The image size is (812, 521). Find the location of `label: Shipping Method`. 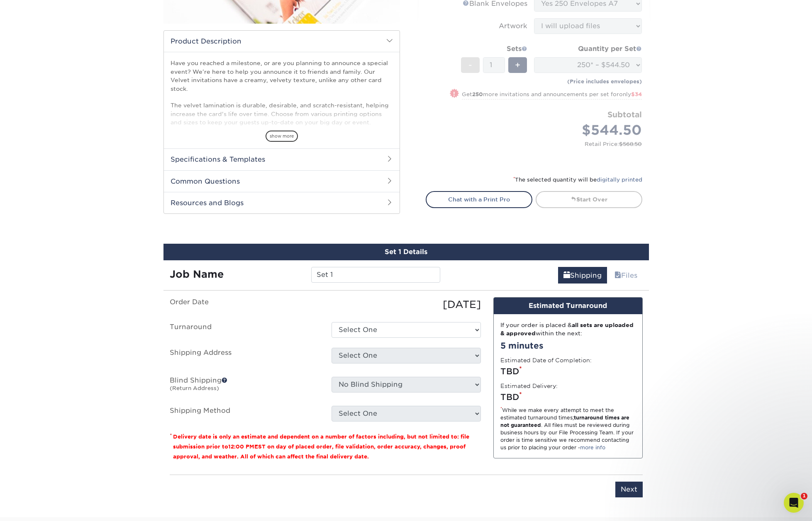

label: Shipping Method is located at coordinates (245, 414).